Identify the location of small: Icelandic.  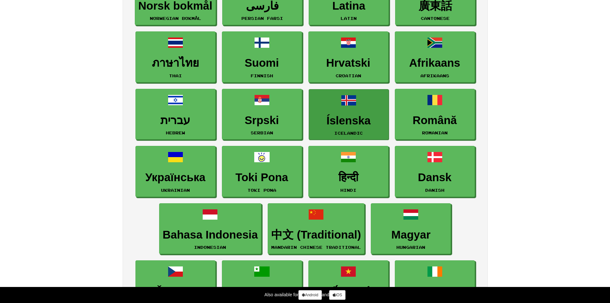
(348, 133).